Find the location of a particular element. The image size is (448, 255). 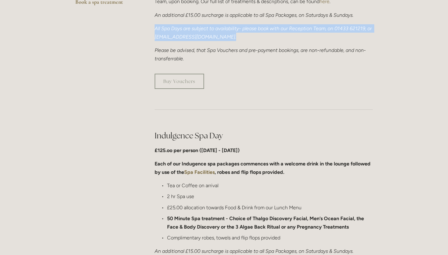

strong: Spa Facilities is located at coordinates (199, 172).